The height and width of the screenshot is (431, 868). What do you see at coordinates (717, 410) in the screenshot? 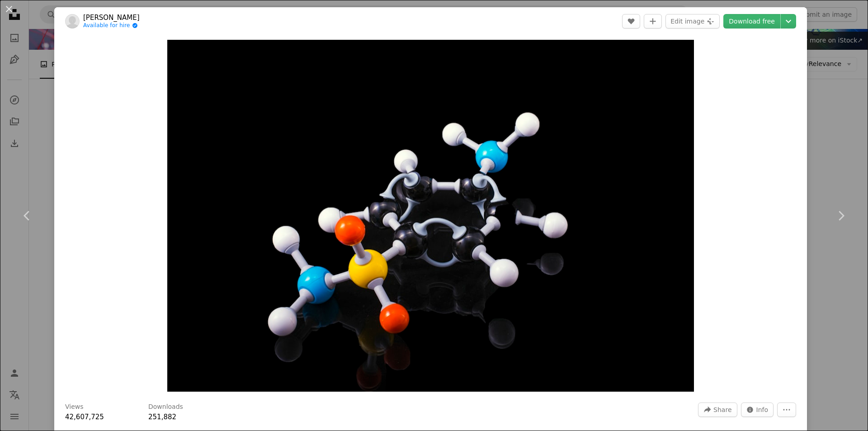
I see `button: Share this image` at bounding box center [717, 410].